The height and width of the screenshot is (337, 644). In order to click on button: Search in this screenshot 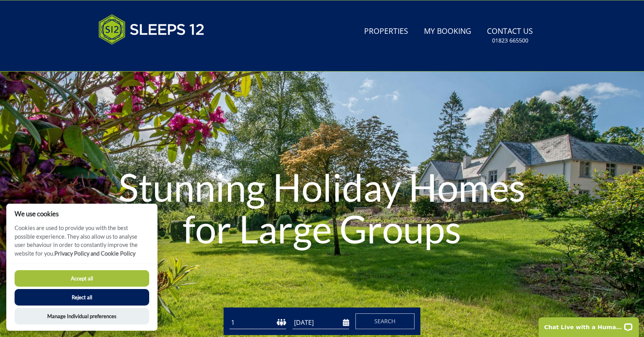, I will do `click(385, 321)`.